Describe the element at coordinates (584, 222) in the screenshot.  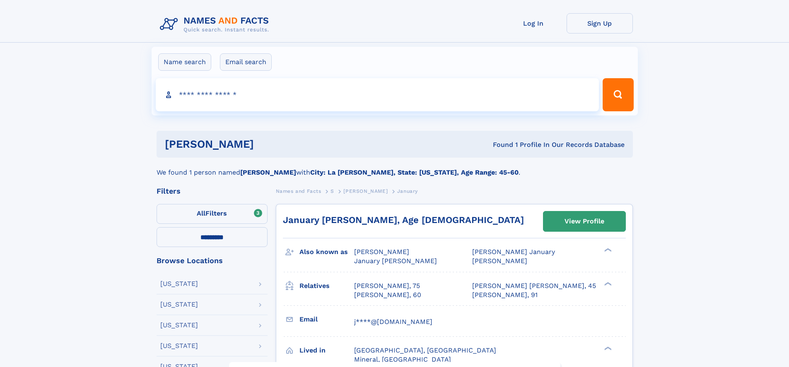
I see `a: View Profile` at that location.